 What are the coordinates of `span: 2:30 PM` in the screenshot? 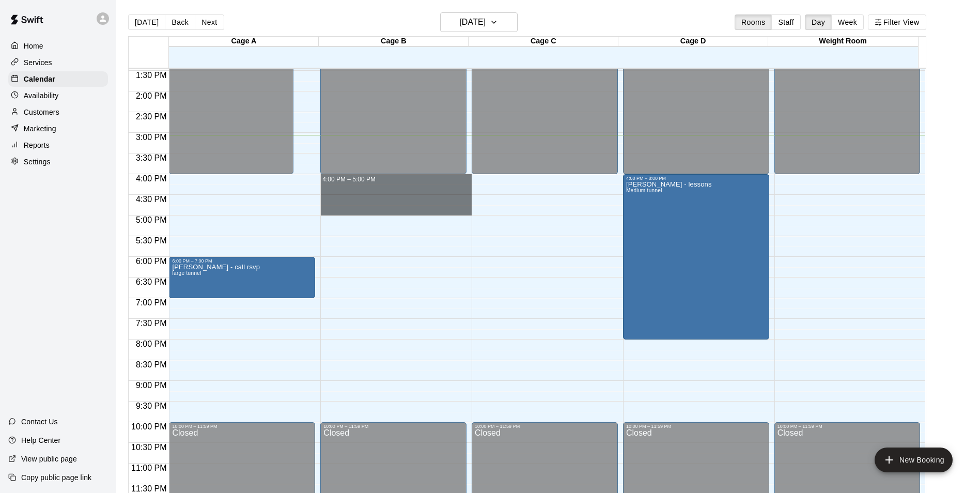 It's located at (151, 116).